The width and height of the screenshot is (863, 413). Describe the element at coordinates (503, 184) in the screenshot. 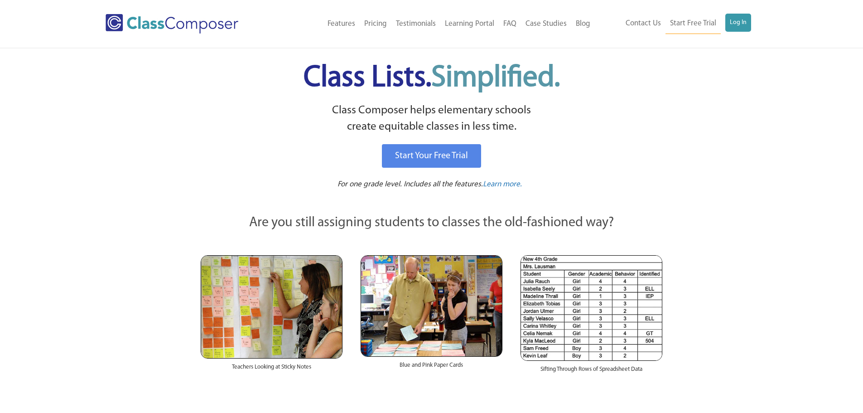

I see `a: Learn more.` at that location.